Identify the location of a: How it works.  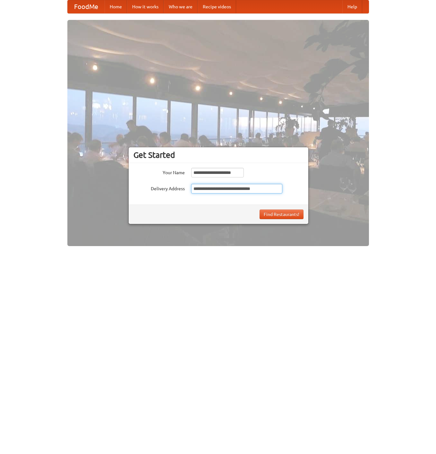
(145, 7).